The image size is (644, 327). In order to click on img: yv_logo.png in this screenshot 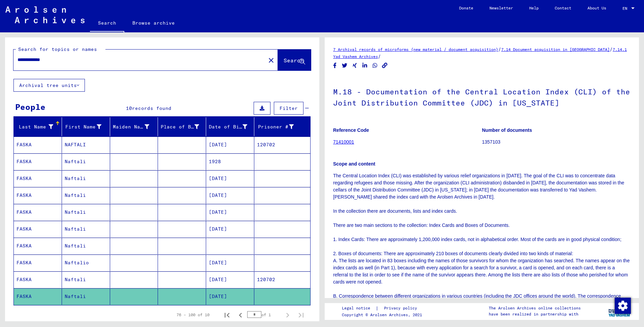, I will do `click(620, 311)`.